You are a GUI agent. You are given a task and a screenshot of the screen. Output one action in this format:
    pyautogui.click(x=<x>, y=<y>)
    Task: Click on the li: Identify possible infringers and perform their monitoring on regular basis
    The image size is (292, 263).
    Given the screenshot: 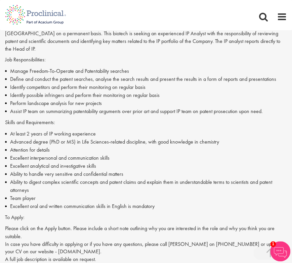 What is the action you would take?
    pyautogui.click(x=146, y=95)
    